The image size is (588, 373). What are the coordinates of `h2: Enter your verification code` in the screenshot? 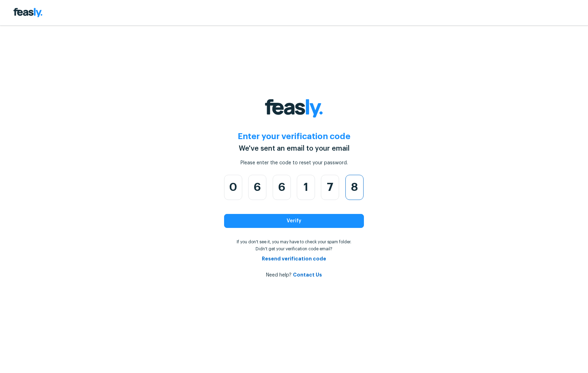 It's located at (294, 136).